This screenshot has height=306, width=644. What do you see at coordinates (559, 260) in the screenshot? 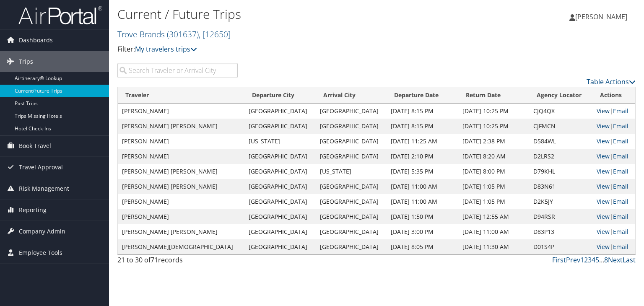
I see `a: First` at bounding box center [559, 260].